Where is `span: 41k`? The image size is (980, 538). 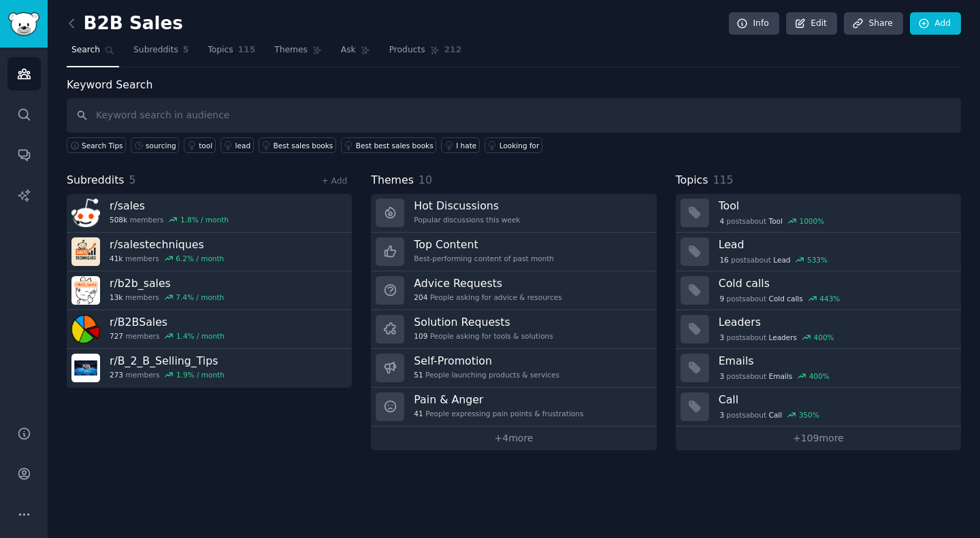
span: 41k is located at coordinates (116, 259).